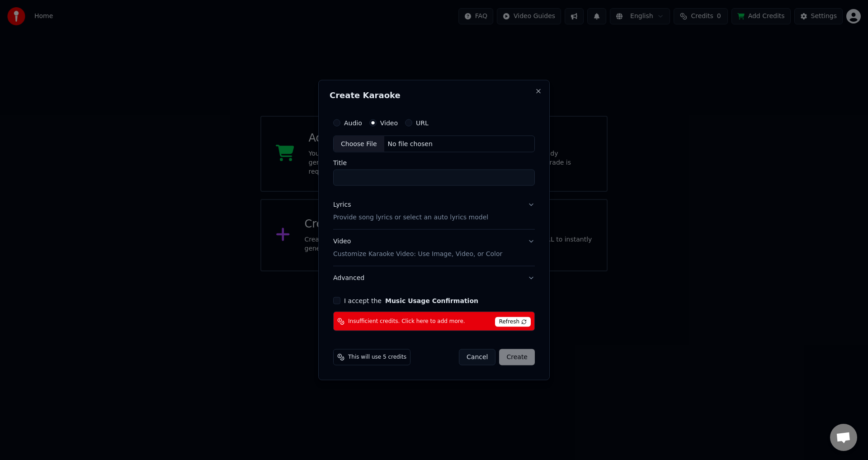 Image resolution: width=868 pixels, height=460 pixels. What do you see at coordinates (434, 95) in the screenshot?
I see `h2: Create Karaoke` at bounding box center [434, 95].